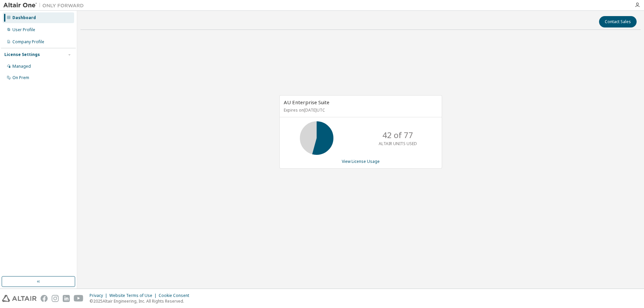  Describe the element at coordinates (55, 298) in the screenshot. I see `img: instagram.svg` at that location.